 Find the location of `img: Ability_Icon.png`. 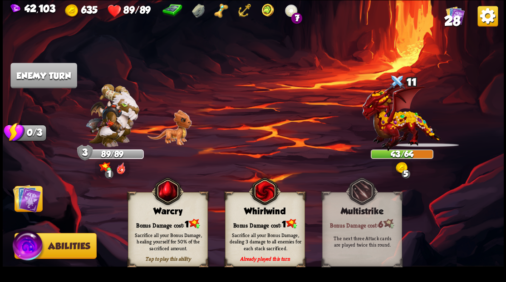

img: Ability_Icon.png is located at coordinates (29, 247).